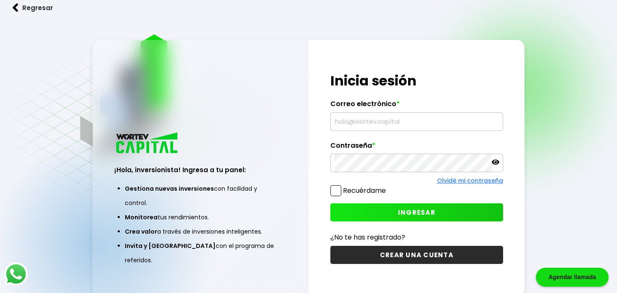  I want to click on span: Monitorea, so click(141, 217).